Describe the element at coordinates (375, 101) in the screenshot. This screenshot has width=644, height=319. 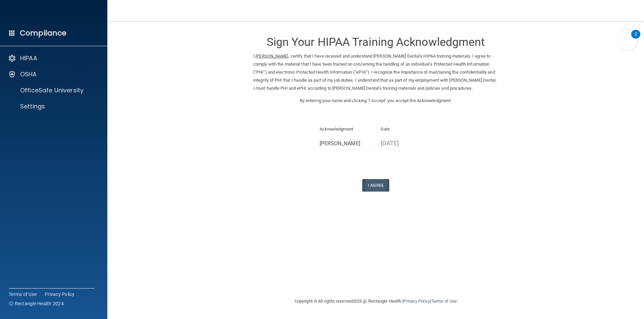
I see `p: By entering your name and clicking "I Accept" you accept the Acknowledgment.` at that location.